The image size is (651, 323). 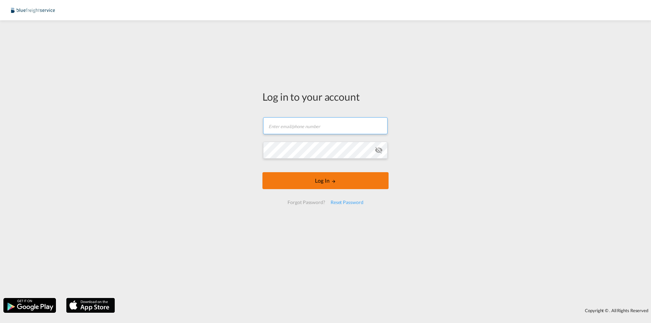 What do you see at coordinates (325, 126) in the screenshot?
I see `input: Enter email/phone number` at bounding box center [325, 126].